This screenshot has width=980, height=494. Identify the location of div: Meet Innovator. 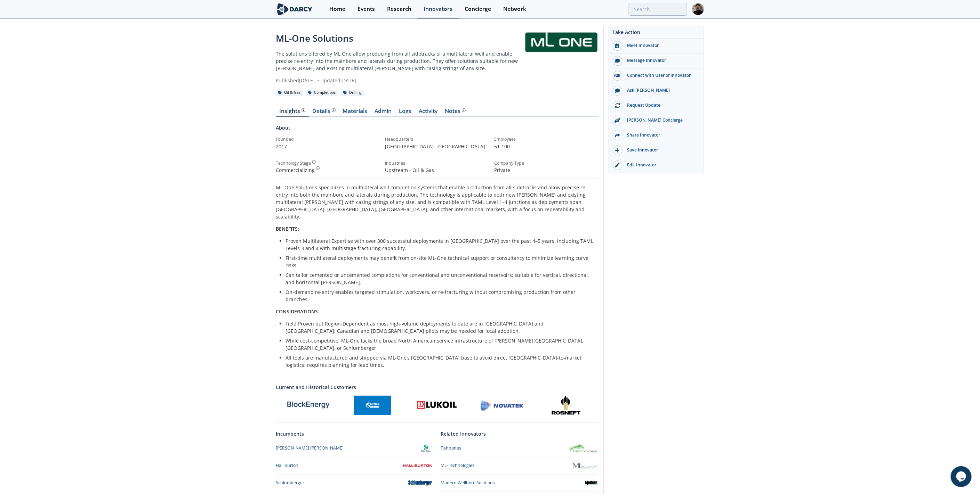
(662, 46).